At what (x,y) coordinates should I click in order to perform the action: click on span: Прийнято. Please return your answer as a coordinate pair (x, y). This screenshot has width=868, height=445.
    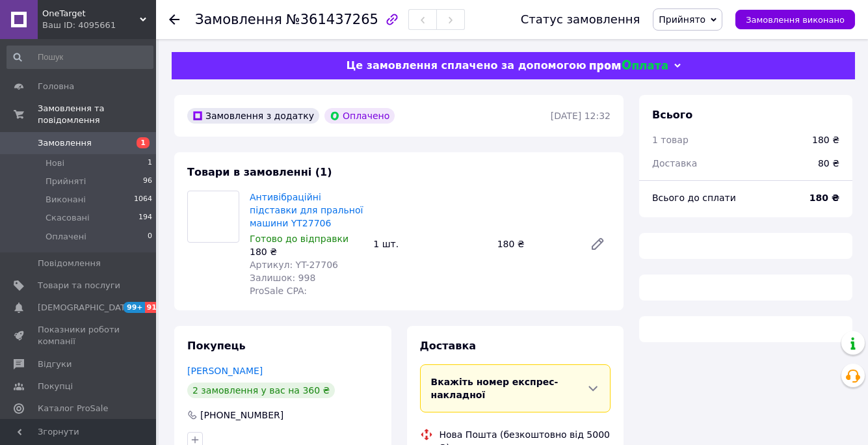
    Looking at the image, I should click on (682, 20).